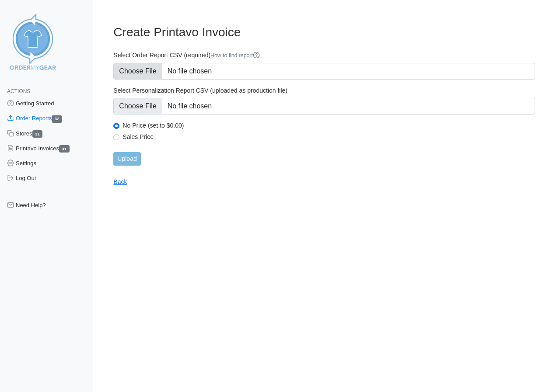 Image resolution: width=560 pixels, height=392 pixels. Describe the element at coordinates (120, 182) in the screenshot. I see `a: Back` at that location.